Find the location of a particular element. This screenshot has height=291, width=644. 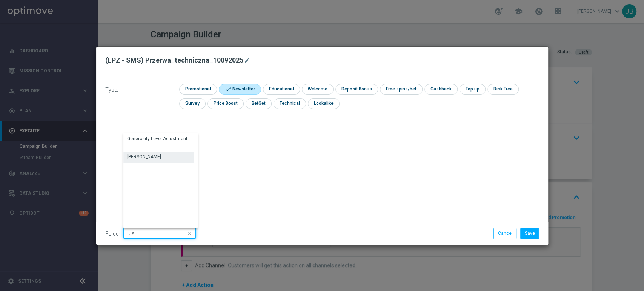

button: Cancel is located at coordinates (504, 233).